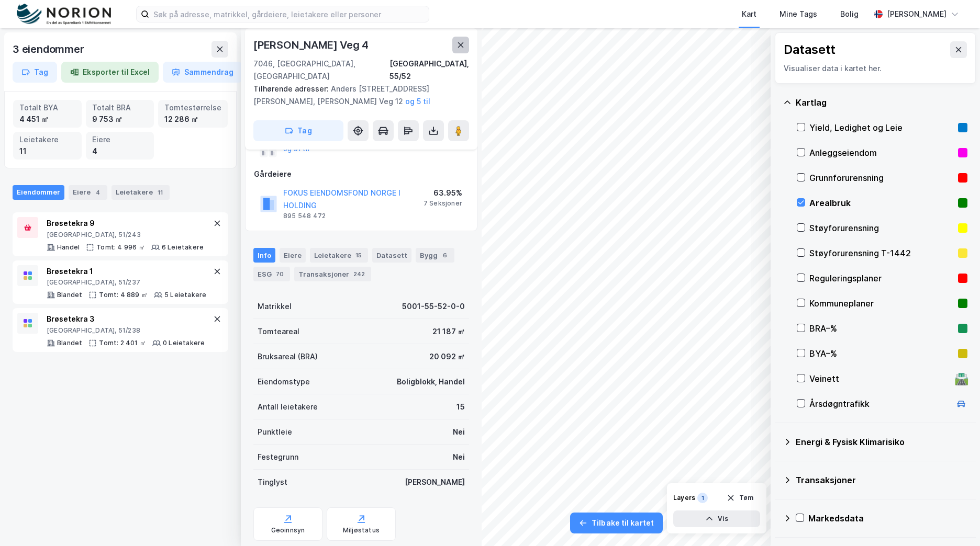 The width and height of the screenshot is (980, 546). Describe the element at coordinates (126, 319) in the screenshot. I see `div: Brøsetekra 3` at that location.